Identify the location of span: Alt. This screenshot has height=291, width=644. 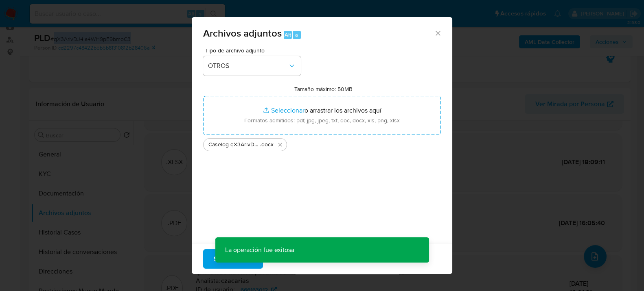
(288, 35).